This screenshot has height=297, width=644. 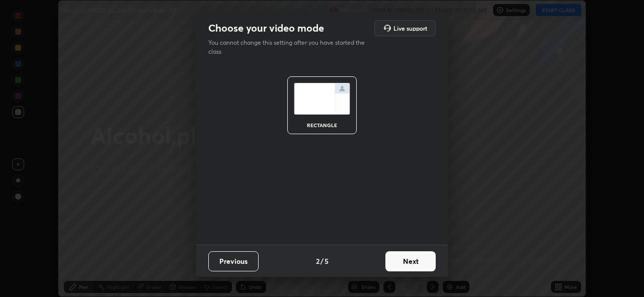 I want to click on button: Previous, so click(x=233, y=261).